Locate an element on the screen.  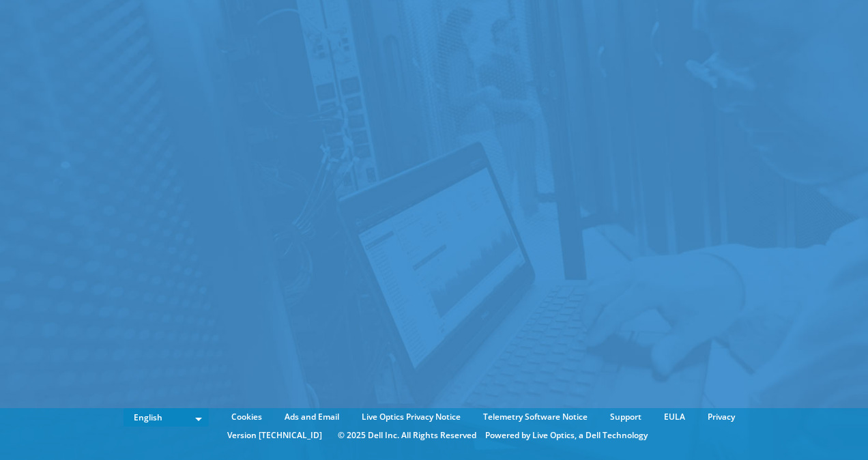
a: Ads and Email is located at coordinates (312, 417).